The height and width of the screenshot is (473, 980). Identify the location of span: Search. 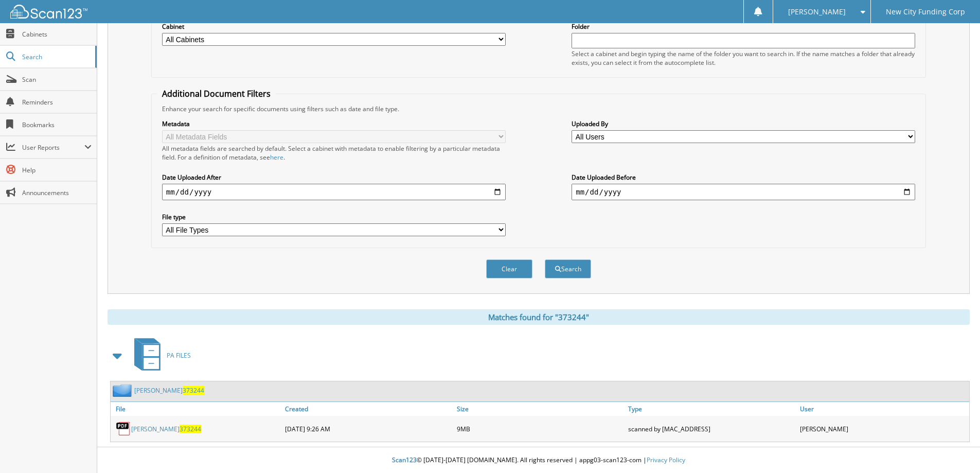
(56, 57).